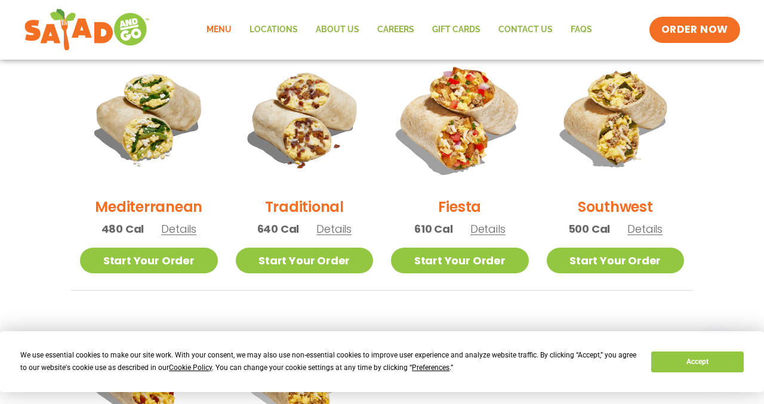  Describe the element at coordinates (698, 362) in the screenshot. I see `button: Accept` at that location.